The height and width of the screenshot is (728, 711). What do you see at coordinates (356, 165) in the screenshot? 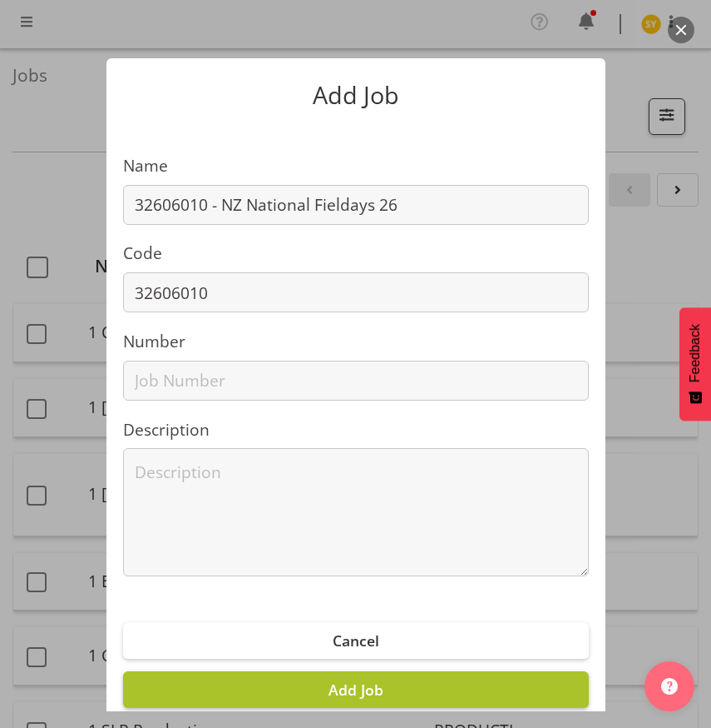
I see `label: Name` at bounding box center [356, 165].